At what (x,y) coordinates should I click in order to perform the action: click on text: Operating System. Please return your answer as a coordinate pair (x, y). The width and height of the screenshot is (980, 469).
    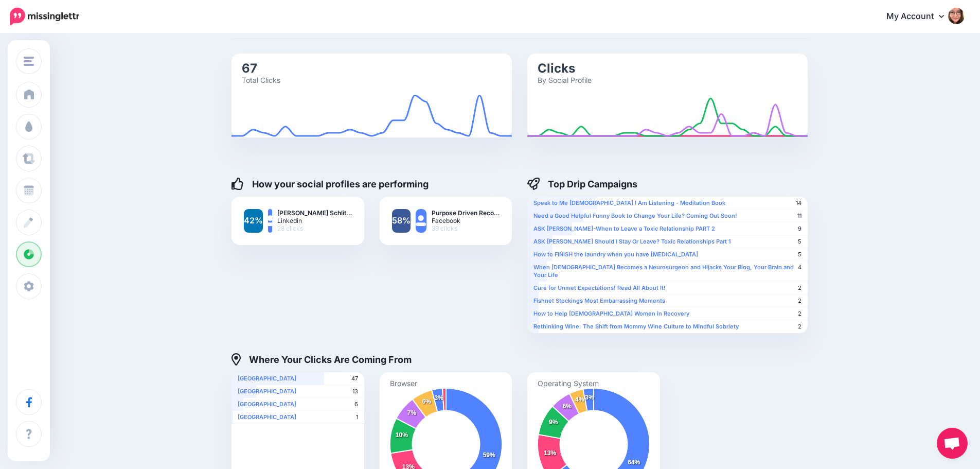
    Looking at the image, I should click on (568, 384).